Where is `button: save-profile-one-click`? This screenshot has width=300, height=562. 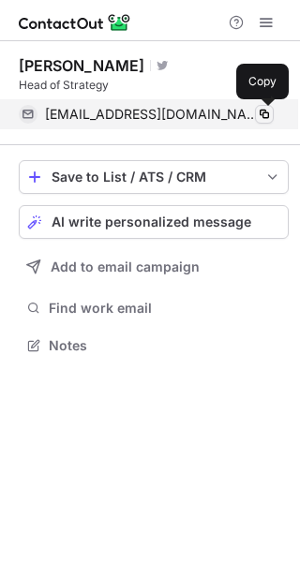 button: save-profile-one-click is located at coordinates (154, 177).